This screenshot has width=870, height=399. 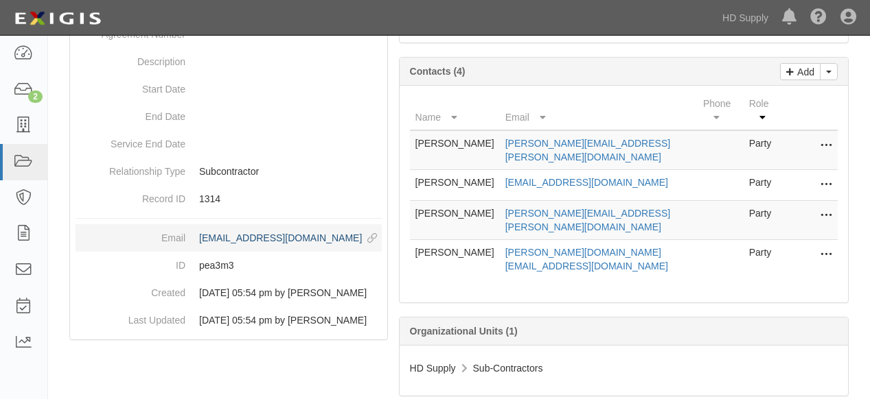 What do you see at coordinates (35, 97) in the screenshot?
I see `div: 2` at bounding box center [35, 97].